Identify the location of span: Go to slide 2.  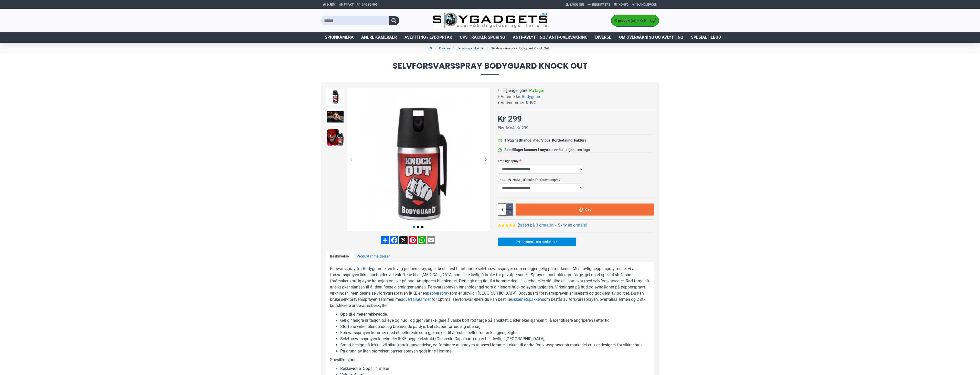
(418, 227).